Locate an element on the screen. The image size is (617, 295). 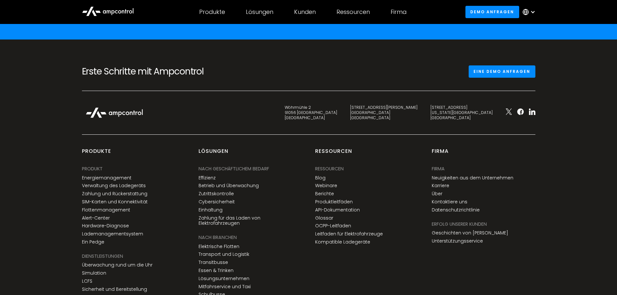
a: Betrieb und Überwachung is located at coordinates (229, 186).